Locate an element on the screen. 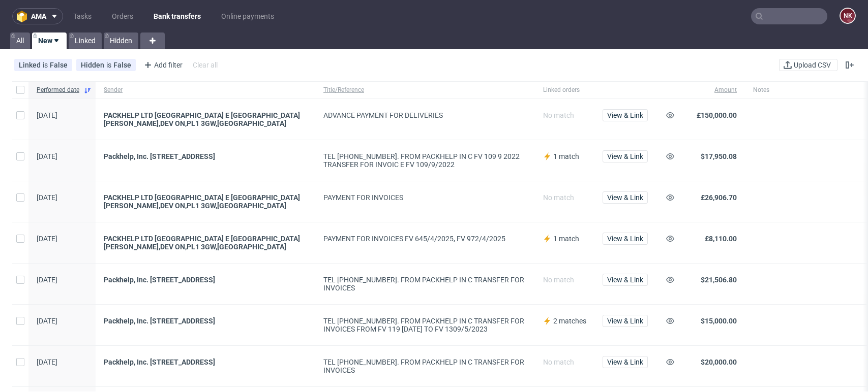 This screenshot has height=392, width=868. span: Upload CSV is located at coordinates (812, 65).